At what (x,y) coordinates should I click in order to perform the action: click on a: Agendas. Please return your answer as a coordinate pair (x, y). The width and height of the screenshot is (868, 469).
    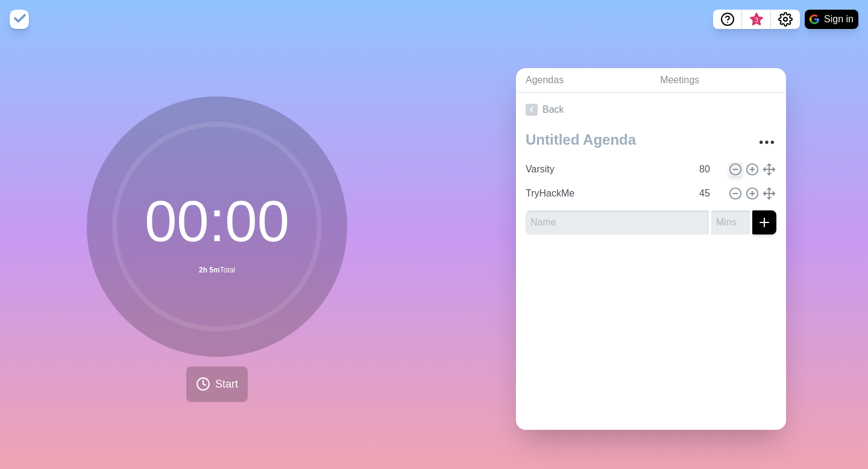
    Looking at the image, I should click on (583, 80).